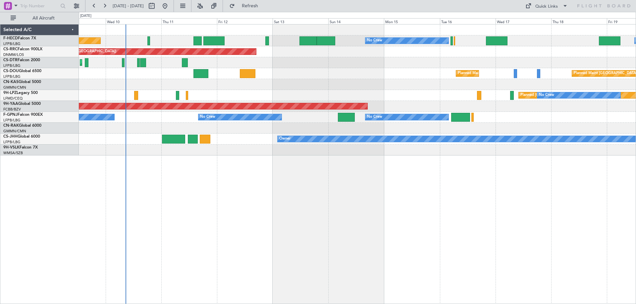 The width and height of the screenshot is (636, 304). Describe the element at coordinates (412, 21) in the screenshot. I see `div: Mon 15` at that location.